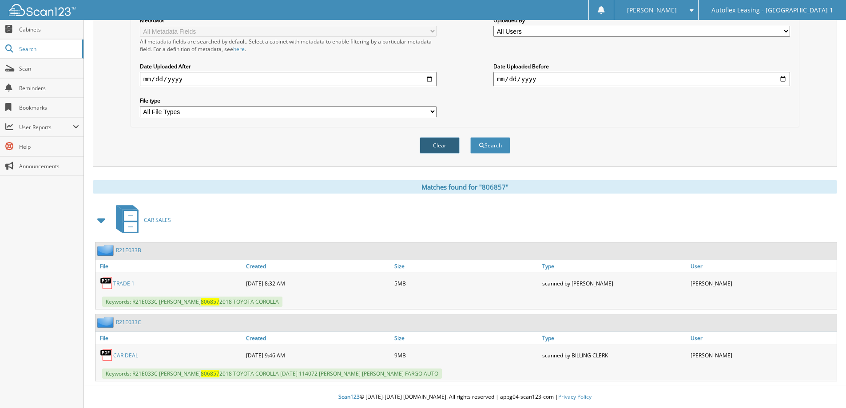 The image size is (846, 408). What do you see at coordinates (49, 88) in the screenshot?
I see `span: Reminders` at bounding box center [49, 88].